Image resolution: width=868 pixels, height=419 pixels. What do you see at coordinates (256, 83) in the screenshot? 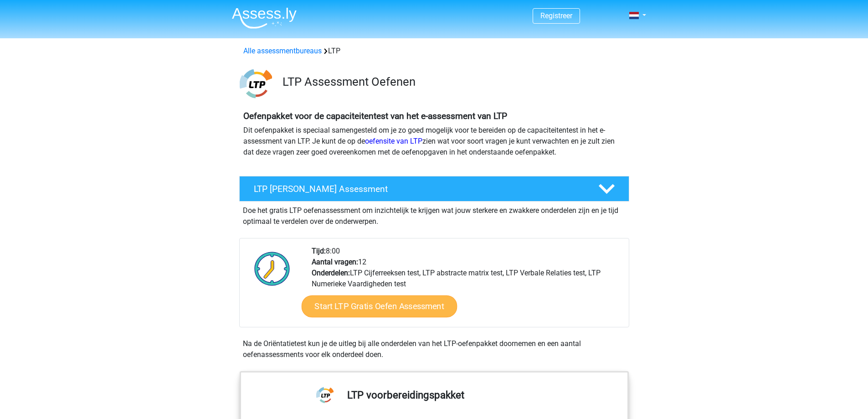
I see `img: ltp.png` at bounding box center [256, 83].